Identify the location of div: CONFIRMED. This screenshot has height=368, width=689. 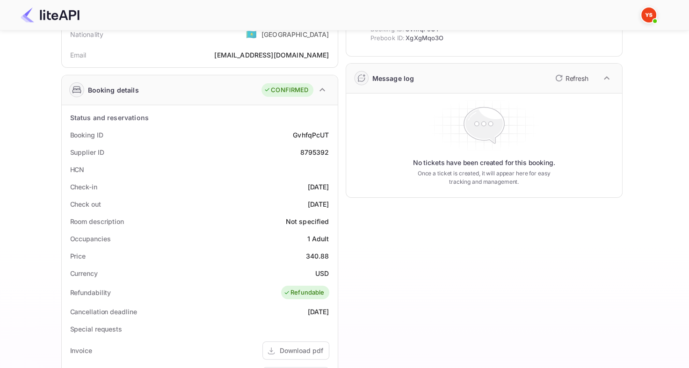
(286, 90).